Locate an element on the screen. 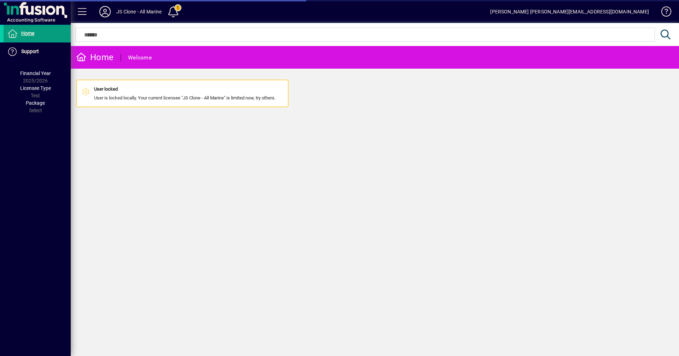  span: Licensee Type is located at coordinates (35, 88).